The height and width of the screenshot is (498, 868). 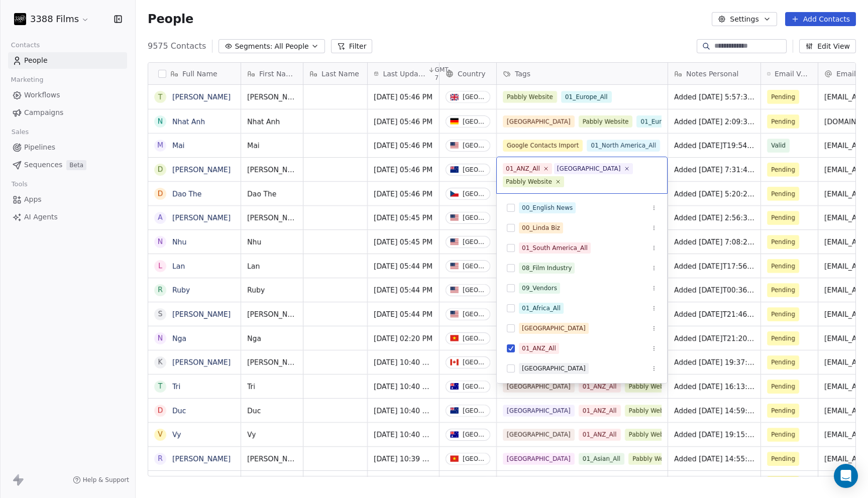 What do you see at coordinates (541, 228) in the screenshot?
I see `div: 00_Linda Biz` at bounding box center [541, 228].